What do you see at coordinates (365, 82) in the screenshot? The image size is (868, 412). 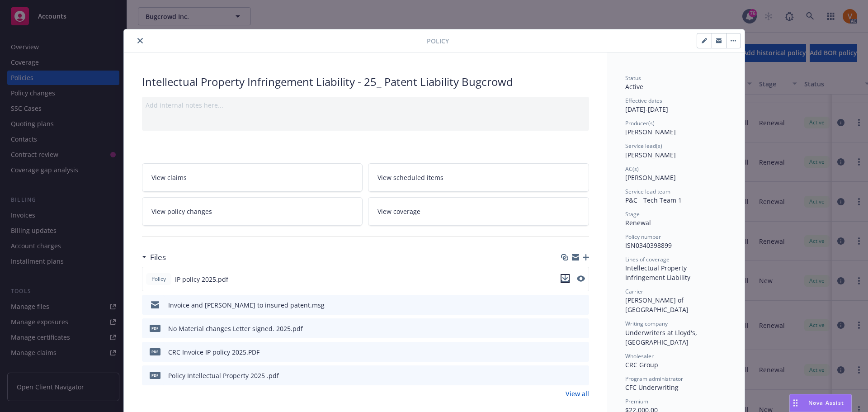 I see `div: Intellectual Property Infringement Liability - 25_ Patent Liability Bugcrowd` at bounding box center [365, 82].